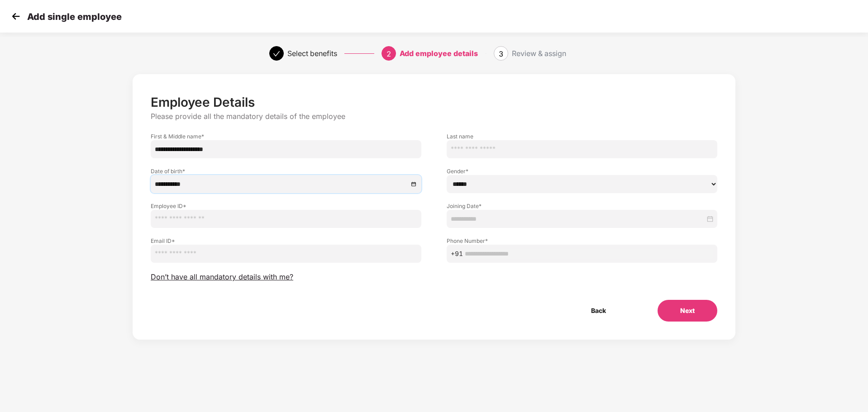 The height and width of the screenshot is (412, 868). I want to click on button: Next, so click(687, 311).